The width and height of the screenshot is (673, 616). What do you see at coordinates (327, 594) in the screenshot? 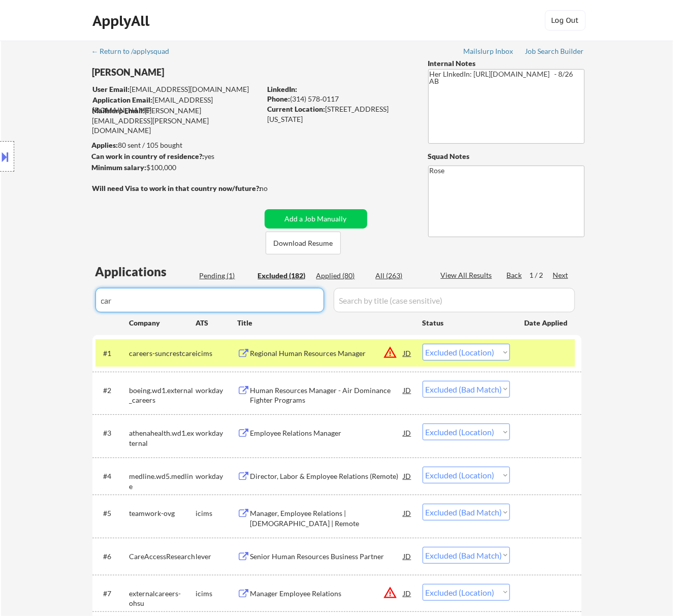
I see `div: Manager Employee Relations` at bounding box center [327, 594].